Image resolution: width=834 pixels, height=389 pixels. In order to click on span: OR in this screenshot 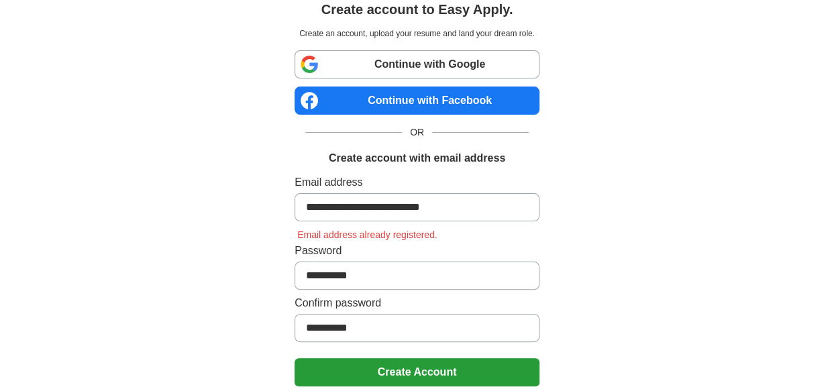, I will do `click(416, 132)`.